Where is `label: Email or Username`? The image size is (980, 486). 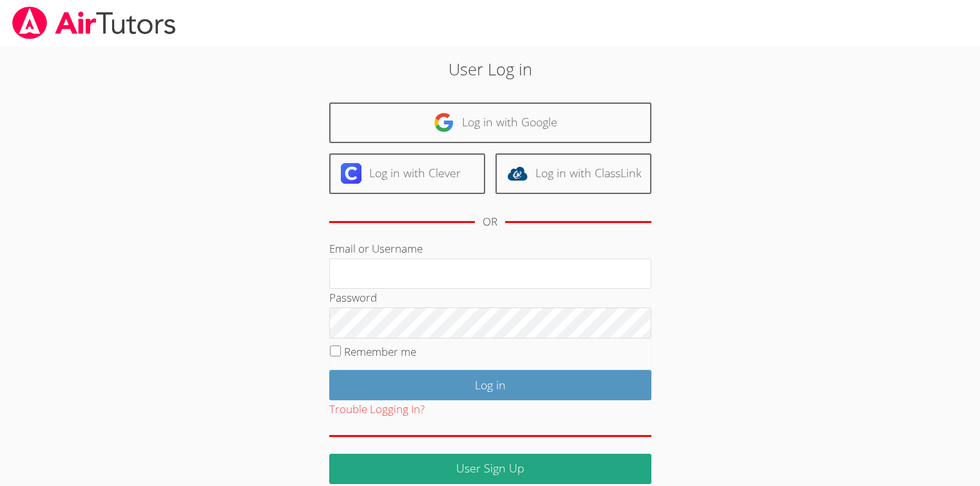 label: Email or Username is located at coordinates (376, 248).